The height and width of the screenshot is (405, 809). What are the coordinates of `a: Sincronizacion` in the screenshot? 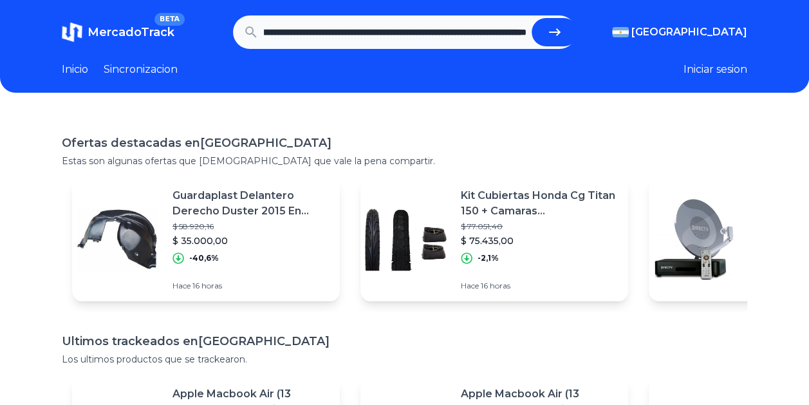 It's located at (140, 69).